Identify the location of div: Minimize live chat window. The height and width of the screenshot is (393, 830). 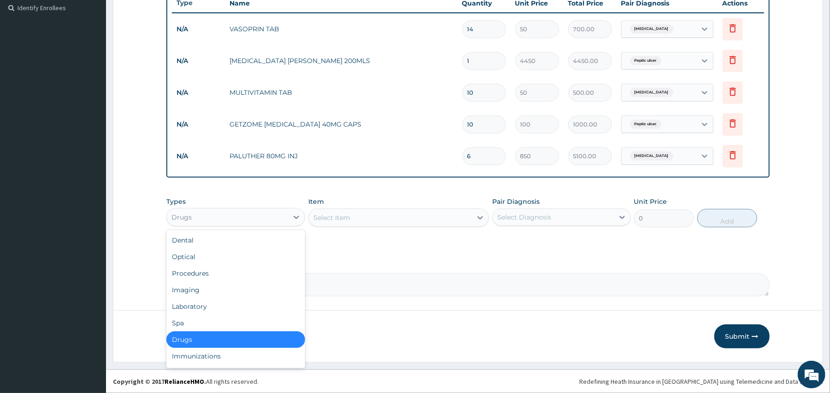
(162, 16).